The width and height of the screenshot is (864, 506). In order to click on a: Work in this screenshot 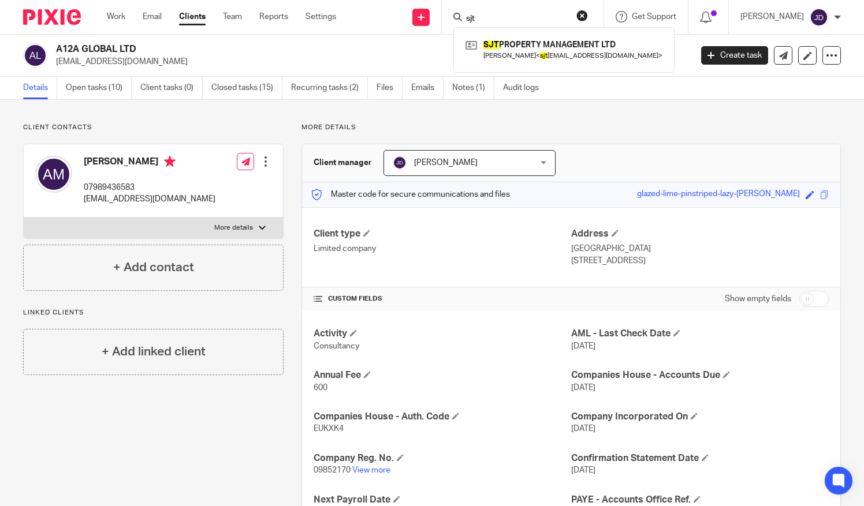, I will do `click(116, 17)`.